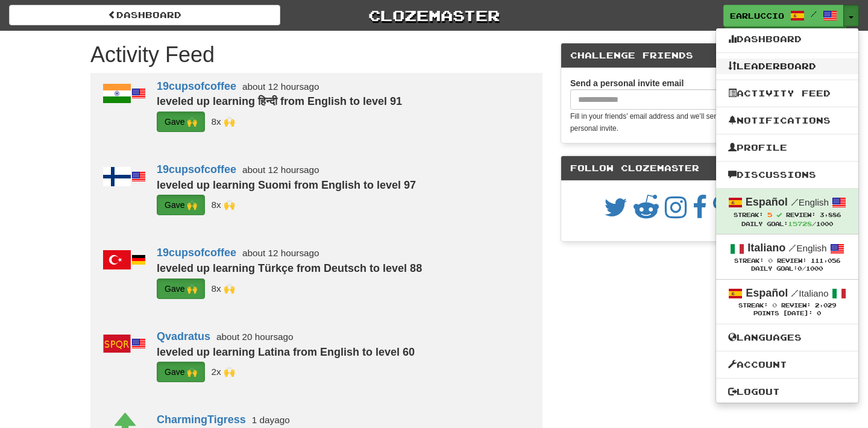 Image resolution: width=868 pixels, height=428 pixels. Describe the element at coordinates (787, 337) in the screenshot. I see `a: Languages` at that location.